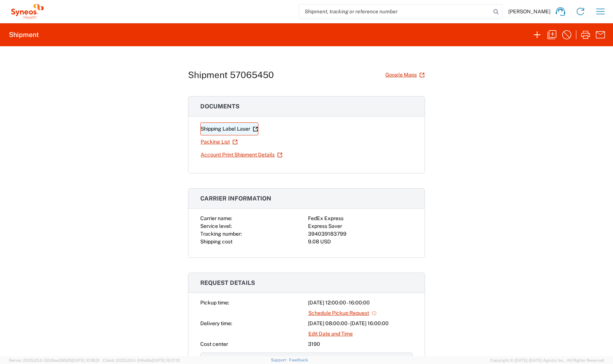  Describe the element at coordinates (360, 234) in the screenshot. I see `div: 394039183799` at that location.